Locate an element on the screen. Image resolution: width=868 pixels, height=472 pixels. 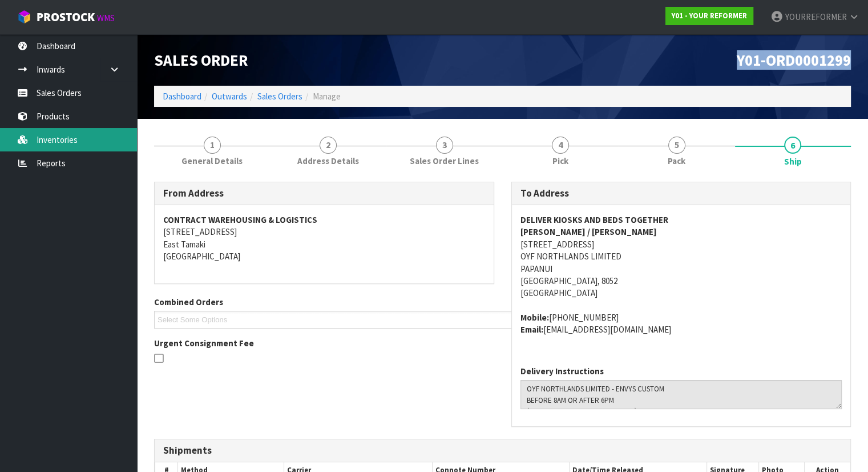
h3: From Address is located at coordinates (324, 193).